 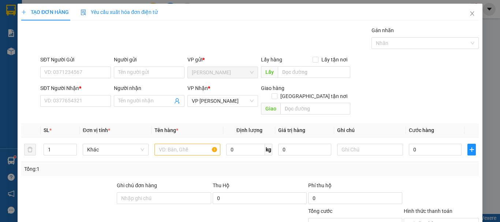 What do you see at coordinates (46, 130) in the screenshot?
I see `span: SL` at bounding box center [46, 130].